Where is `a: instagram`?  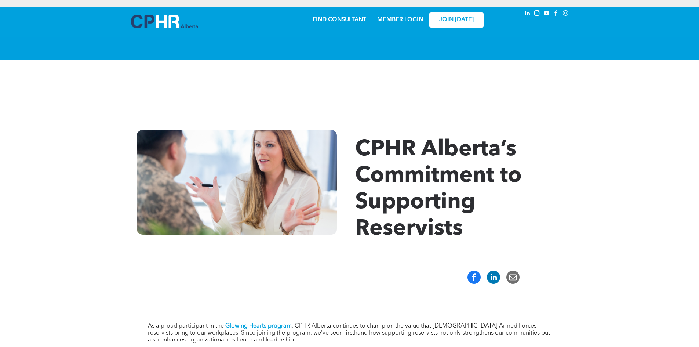 a: instagram is located at coordinates (537, 14).